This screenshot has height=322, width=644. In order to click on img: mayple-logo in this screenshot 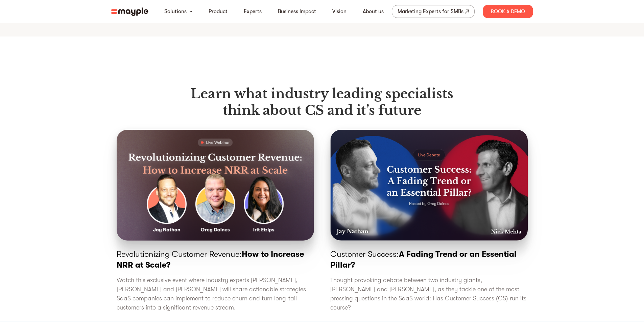, I will do `click(130, 11)`.